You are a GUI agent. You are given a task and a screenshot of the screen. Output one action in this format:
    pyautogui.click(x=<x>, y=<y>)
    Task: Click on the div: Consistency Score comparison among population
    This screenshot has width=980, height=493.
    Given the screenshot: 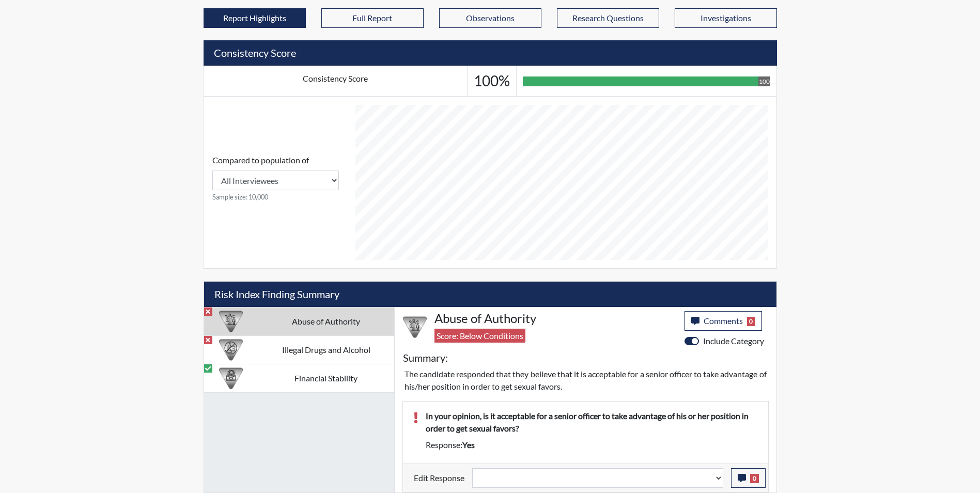 What is the action you would take?
    pyautogui.click(x=275, y=178)
    